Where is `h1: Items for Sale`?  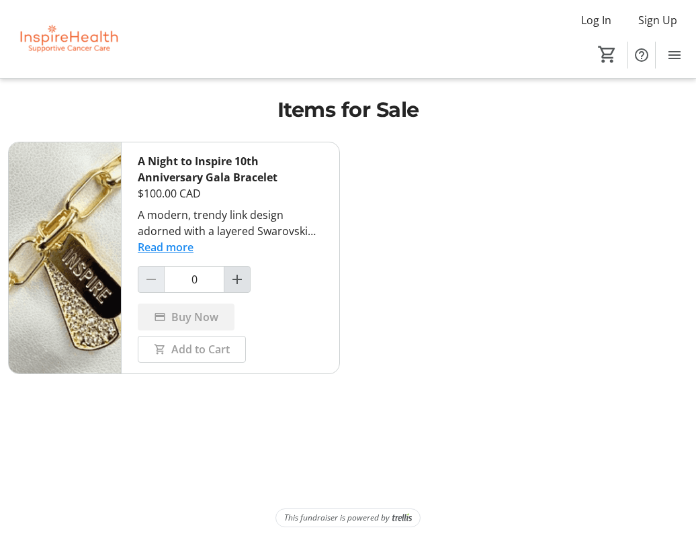
h1: Items for Sale is located at coordinates (348, 110).